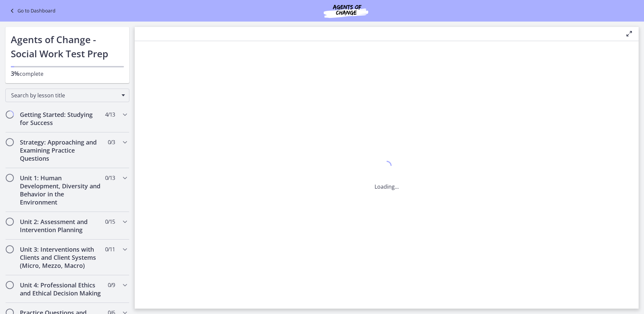 This screenshot has height=314, width=644. What do you see at coordinates (110, 222) in the screenshot?
I see `span: 0 / 15` at bounding box center [110, 222].